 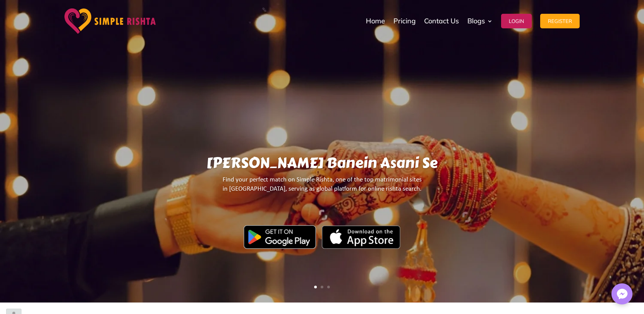 I want to click on a: Home, so click(x=375, y=21).